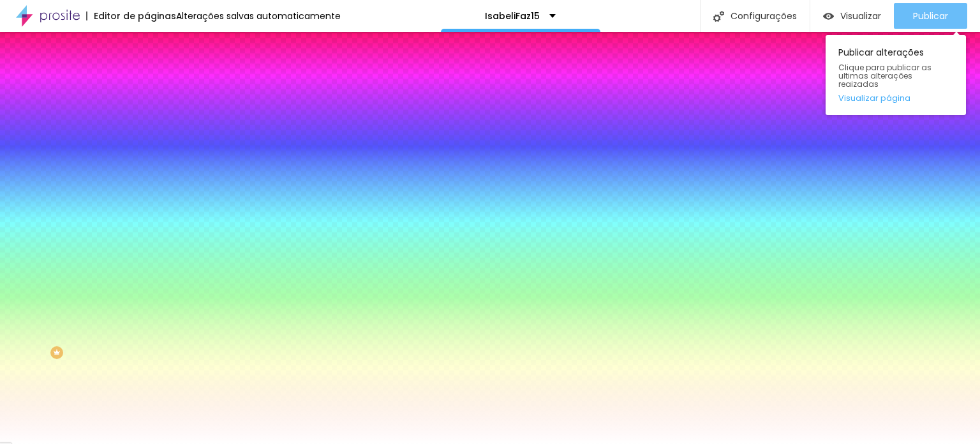 The height and width of the screenshot is (444, 980). Describe the element at coordinates (930, 16) in the screenshot. I see `span: Publicar` at that location.